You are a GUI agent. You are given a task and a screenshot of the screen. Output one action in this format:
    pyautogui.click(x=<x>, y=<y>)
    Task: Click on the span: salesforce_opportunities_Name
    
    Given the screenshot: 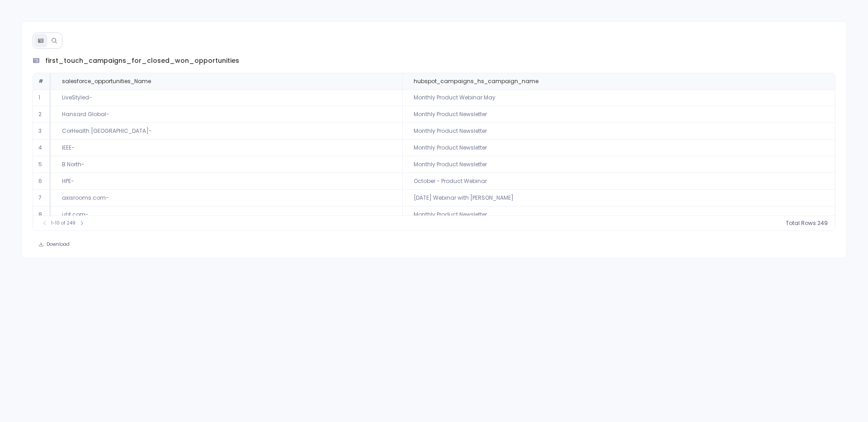 What is the action you would take?
    pyautogui.click(x=106, y=82)
    